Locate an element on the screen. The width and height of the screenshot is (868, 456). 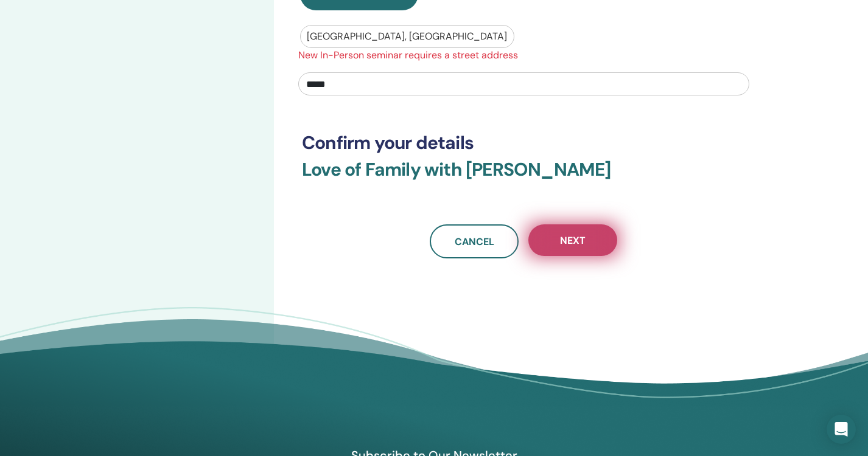
span: New In-Person seminar requires a street address is located at coordinates (524, 55).